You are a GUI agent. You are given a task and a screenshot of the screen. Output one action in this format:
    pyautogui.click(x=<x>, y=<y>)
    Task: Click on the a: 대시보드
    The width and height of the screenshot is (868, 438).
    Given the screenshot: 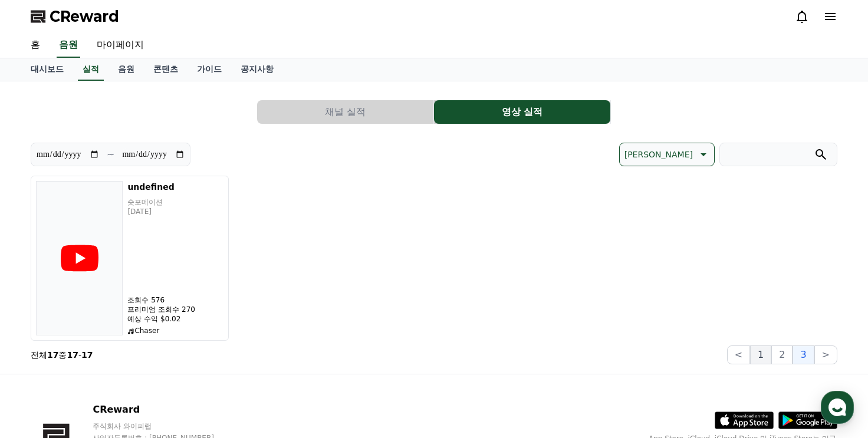 What is the action you would take?
    pyautogui.click(x=47, y=70)
    